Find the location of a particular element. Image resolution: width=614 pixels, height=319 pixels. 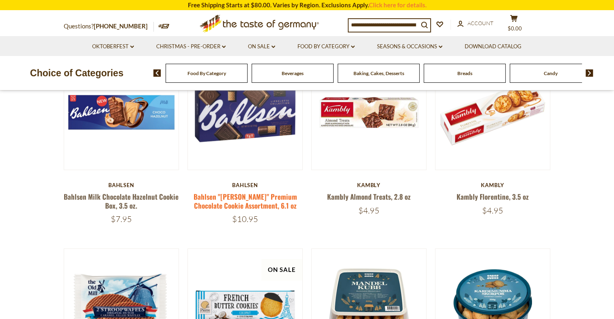

a: Beverages is located at coordinates (293, 73).